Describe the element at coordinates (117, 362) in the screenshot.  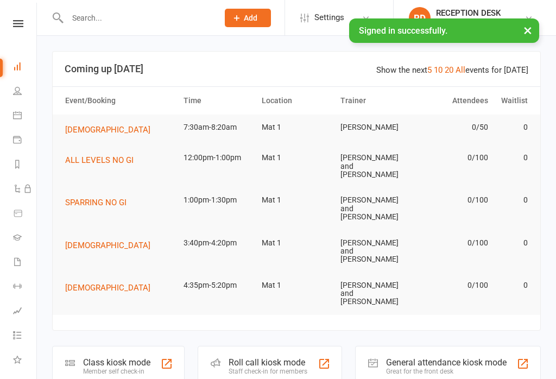
I see `div: Class kiosk mode` at that location.